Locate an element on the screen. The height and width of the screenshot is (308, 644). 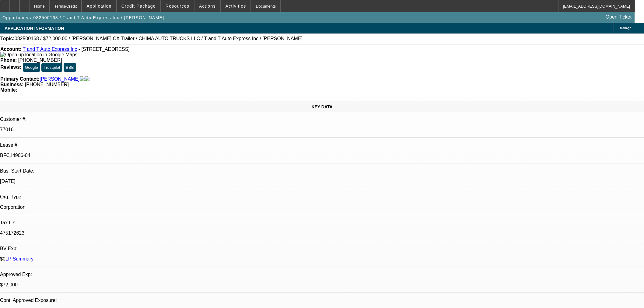
strong: Phone: is located at coordinates (9, 60).